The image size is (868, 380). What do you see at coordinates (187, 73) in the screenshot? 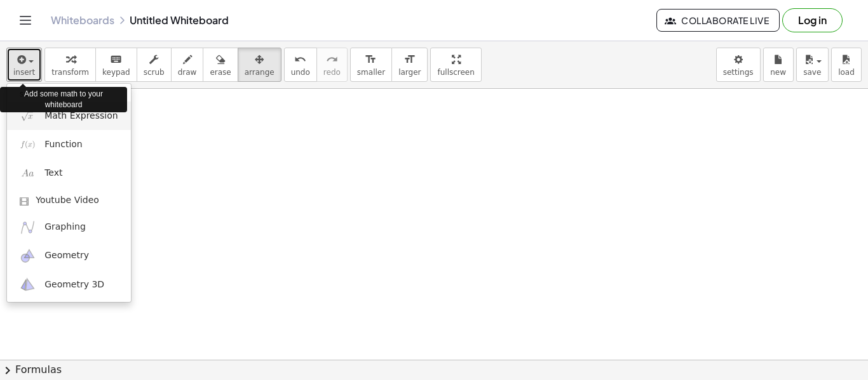
I see `span: draw` at bounding box center [187, 73].